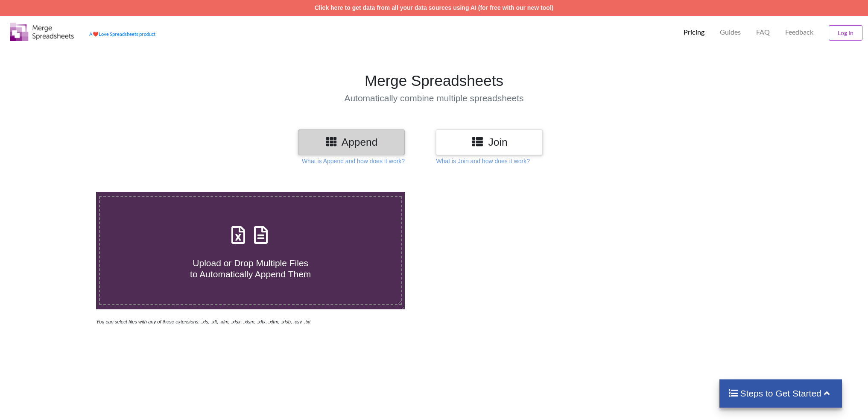  Describe the element at coordinates (763, 32) in the screenshot. I see `p: FAQ` at that location.